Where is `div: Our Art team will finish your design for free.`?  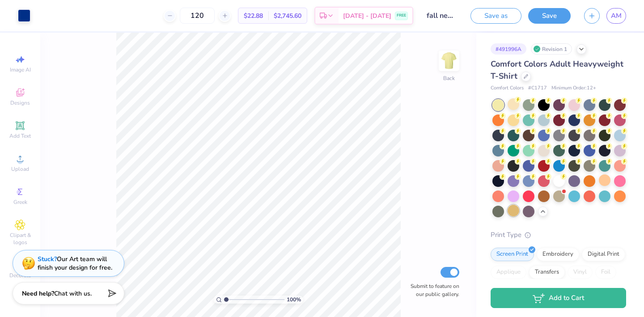 div: Our Art team will finish your design for free. is located at coordinates (75, 263).